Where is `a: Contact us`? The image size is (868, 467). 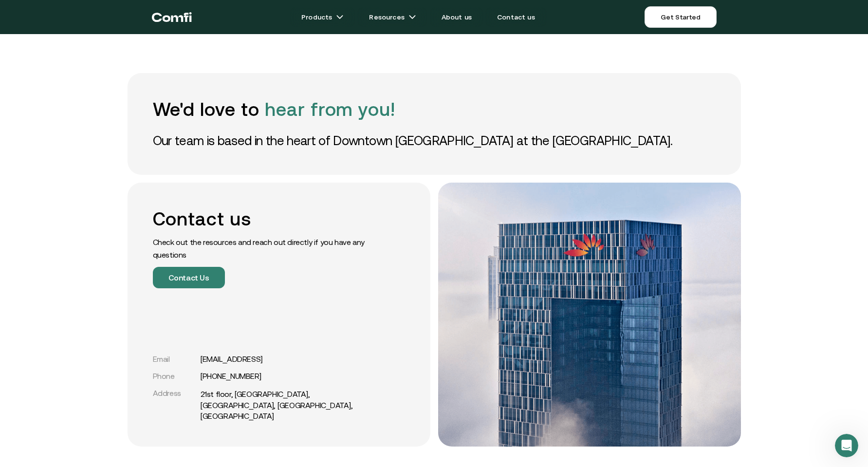 a: Contact us is located at coordinates (516, 17).